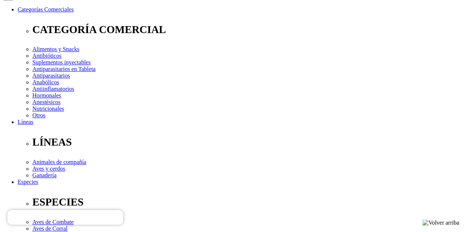 This screenshot has height=232, width=465. Describe the element at coordinates (48, 168) in the screenshot. I see `a: Aves y cerdos` at that location.